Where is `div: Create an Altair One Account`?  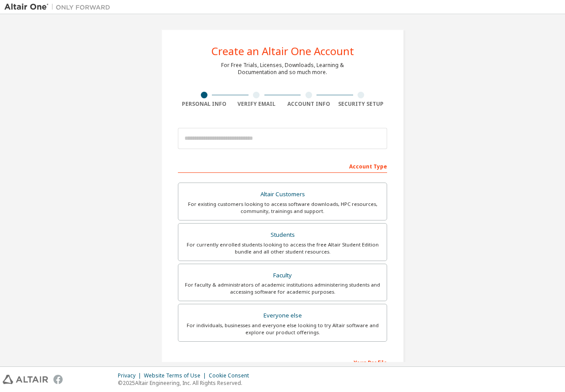
div: Create an Altair One Account is located at coordinates (282, 51).